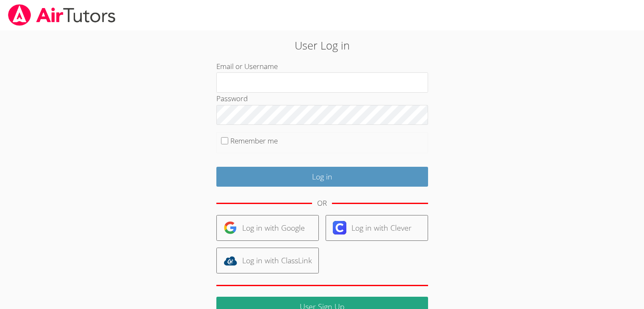  Describe the element at coordinates (62, 15) in the screenshot. I see `img: airtutors_banner-c4298cdbf04f3fff15de1276eac7730deb9818008684d7c2e4769d2f7ddbe033.png` at that location.